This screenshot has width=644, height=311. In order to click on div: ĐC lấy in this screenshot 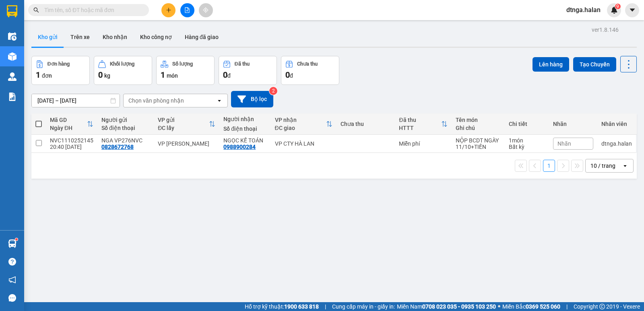, I will do `click(183, 128)`.